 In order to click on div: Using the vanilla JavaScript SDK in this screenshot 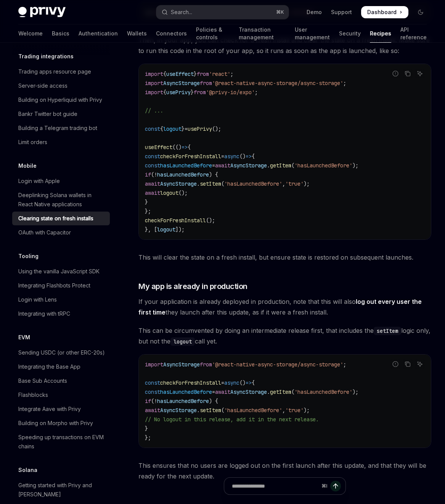, I will do `click(59, 271)`.